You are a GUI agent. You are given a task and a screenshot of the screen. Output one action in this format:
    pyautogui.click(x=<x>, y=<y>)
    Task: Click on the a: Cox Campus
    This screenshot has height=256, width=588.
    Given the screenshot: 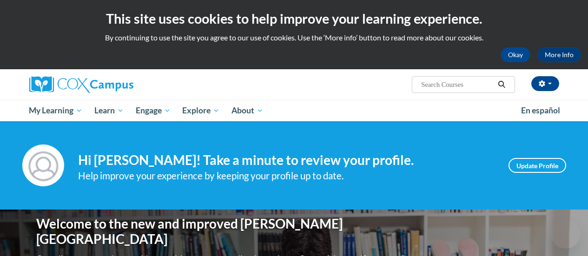 What is the action you would take?
    pyautogui.click(x=113, y=85)
    